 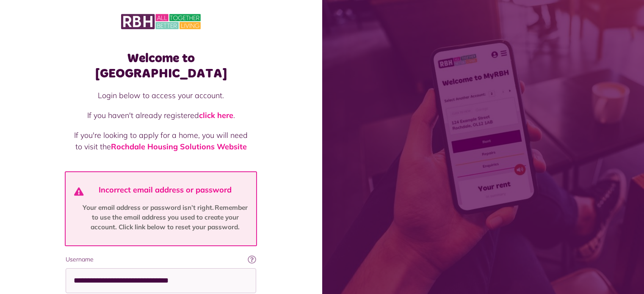 I want to click on a: click here, so click(x=216, y=115).